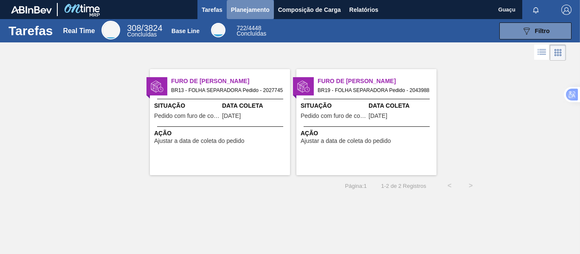  What do you see at coordinates (536, 10) in the screenshot?
I see `button: Notificações` at bounding box center [536, 10].